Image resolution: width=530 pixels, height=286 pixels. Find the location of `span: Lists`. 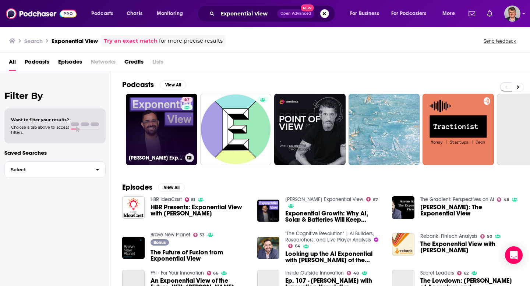

span: Lists is located at coordinates (158, 63).